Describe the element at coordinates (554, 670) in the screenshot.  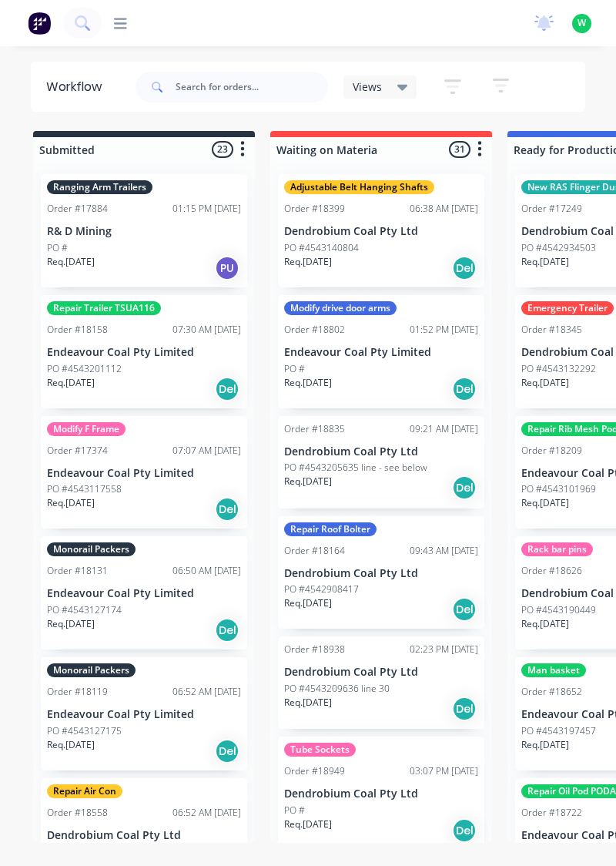
I see `div: Man basket` at that location.